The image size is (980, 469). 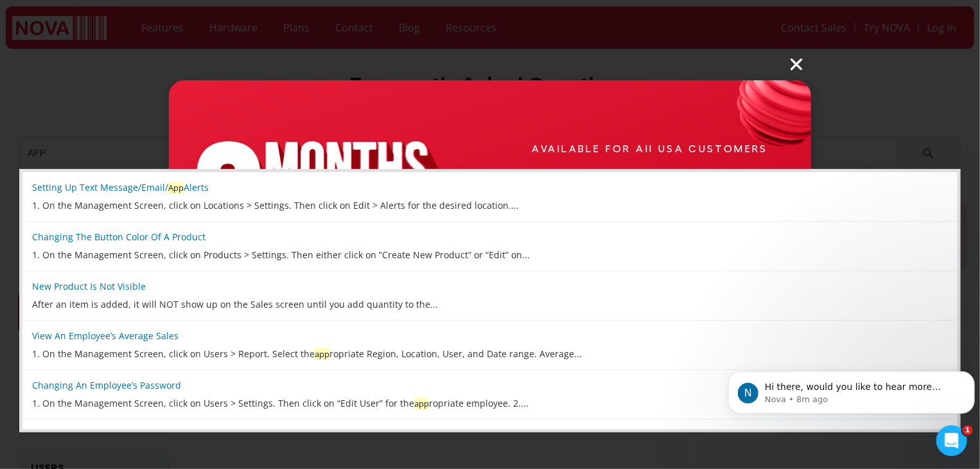 I want to click on span: App, so click(x=176, y=188).